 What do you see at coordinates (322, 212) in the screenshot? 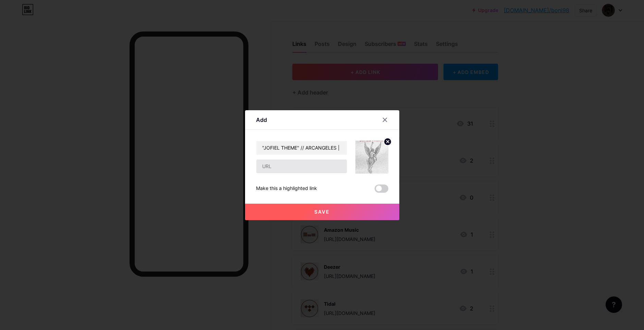
I see `button: Save` at bounding box center [322, 212].